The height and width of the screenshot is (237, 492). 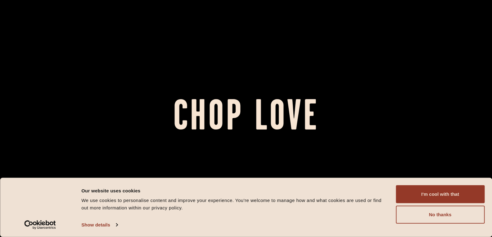 What do you see at coordinates (99, 225) in the screenshot?
I see `a: Show details` at bounding box center [99, 225].